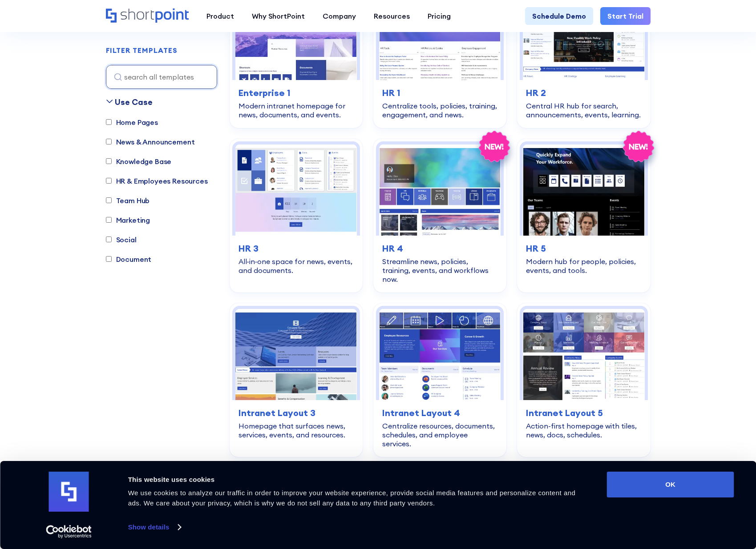 The width and height of the screenshot is (756, 549). Describe the element at coordinates (109, 259) in the screenshot. I see `input: Document` at that location.